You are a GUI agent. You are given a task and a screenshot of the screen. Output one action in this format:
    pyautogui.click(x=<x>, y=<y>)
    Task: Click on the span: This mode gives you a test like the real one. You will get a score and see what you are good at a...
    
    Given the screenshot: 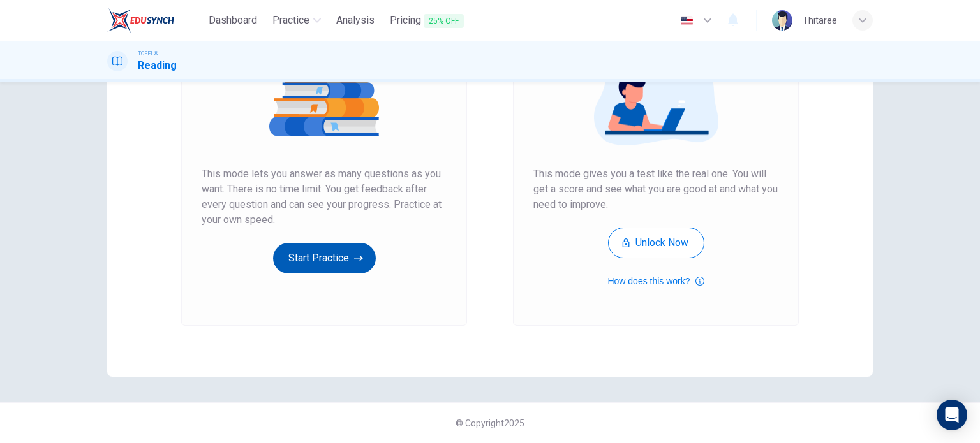 What is the action you would take?
    pyautogui.click(x=656, y=190)
    